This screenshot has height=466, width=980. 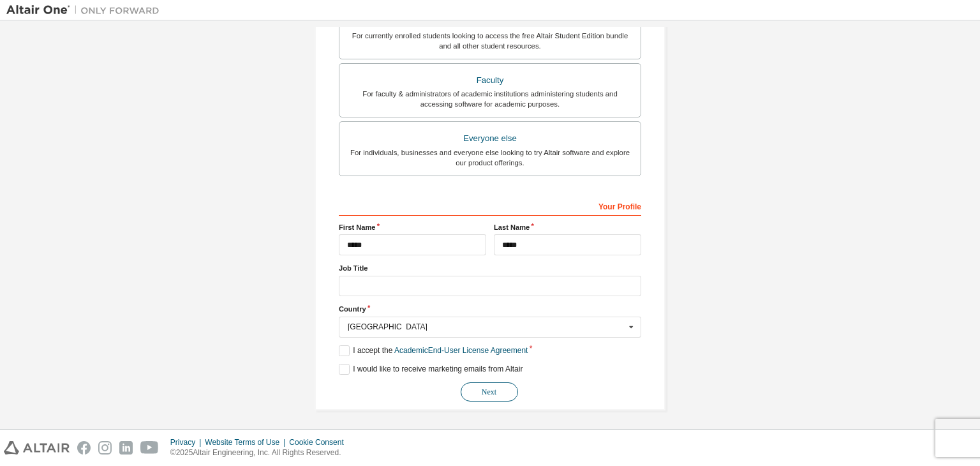 I want to click on div: Everyone else, so click(x=490, y=138).